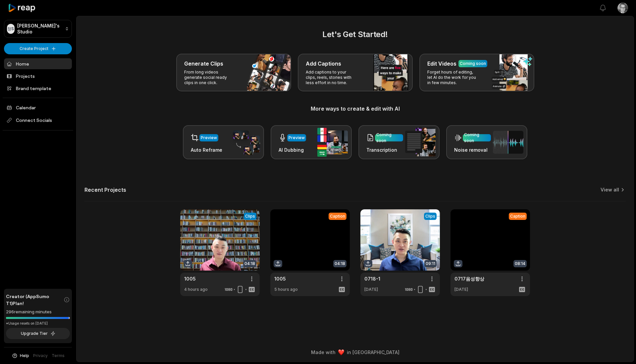  Describe the element at coordinates (38, 49) in the screenshot. I see `button: Create Project` at that location.